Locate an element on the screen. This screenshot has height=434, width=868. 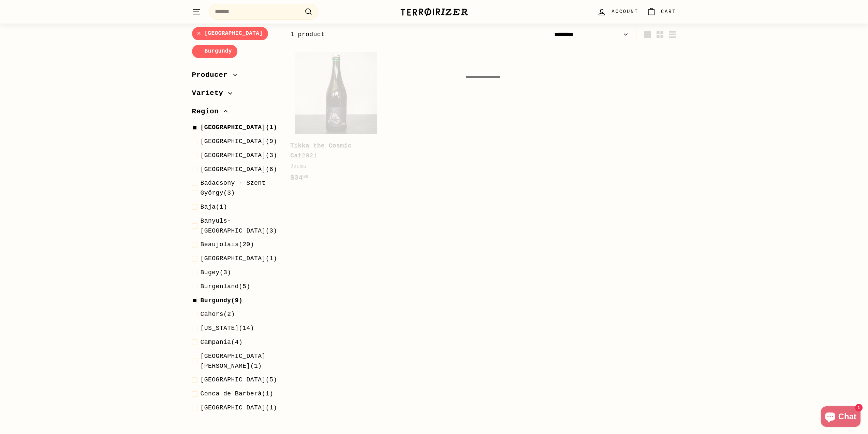
span: Burgundy is located at coordinates (216, 301).